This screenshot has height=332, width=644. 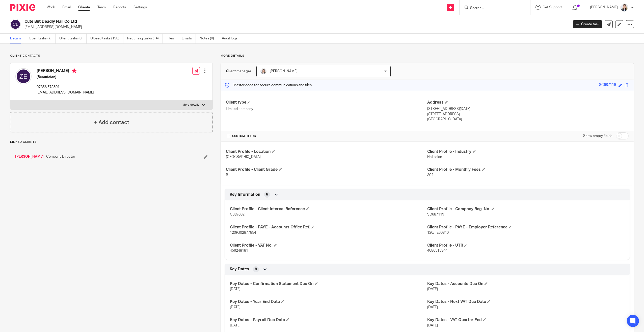 I want to click on h4: Client Profile - PAYE - Accounts Office Ref., so click(x=328, y=227).